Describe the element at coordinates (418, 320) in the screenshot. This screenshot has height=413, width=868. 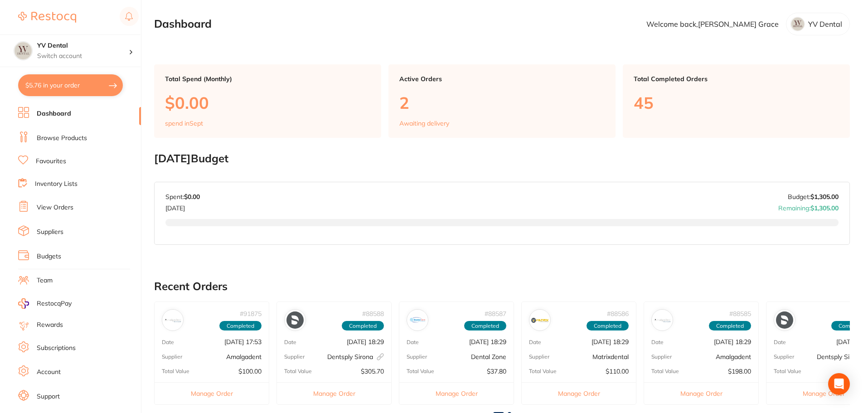
I see `img: Dental Zone` at that location.